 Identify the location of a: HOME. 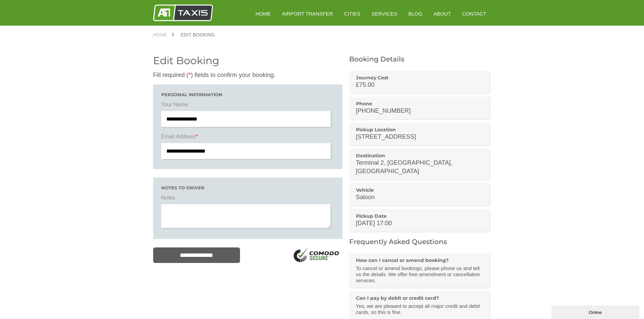
(263, 13).